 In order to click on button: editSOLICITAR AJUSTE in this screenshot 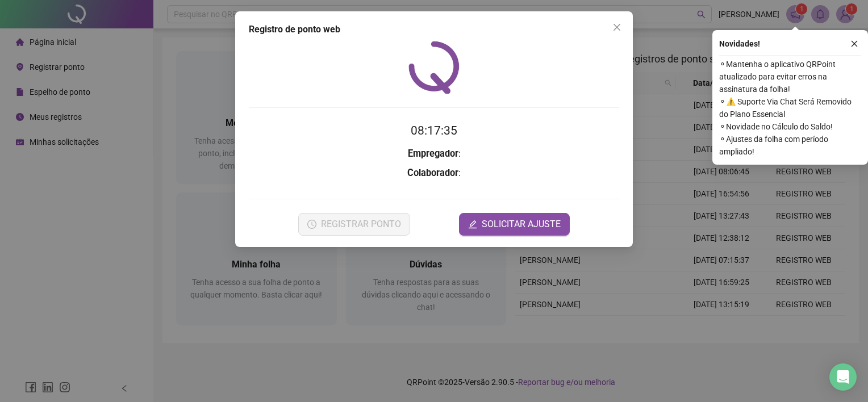, I will do `click(514, 224)`.